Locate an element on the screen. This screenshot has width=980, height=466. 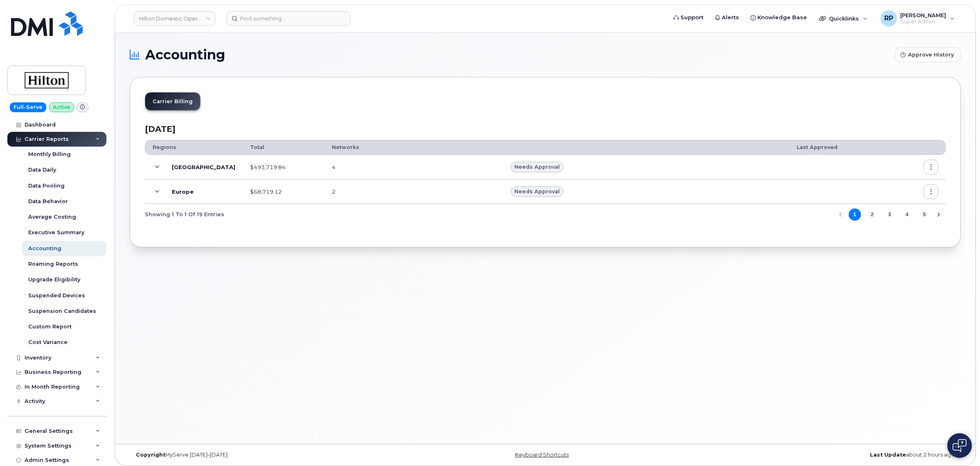
button: Approve History is located at coordinates (928, 55).